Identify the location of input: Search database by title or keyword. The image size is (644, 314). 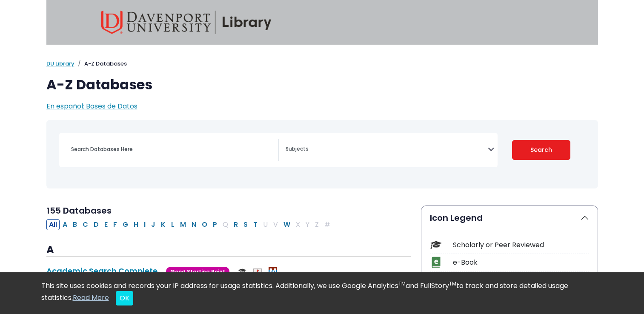
(172, 149).